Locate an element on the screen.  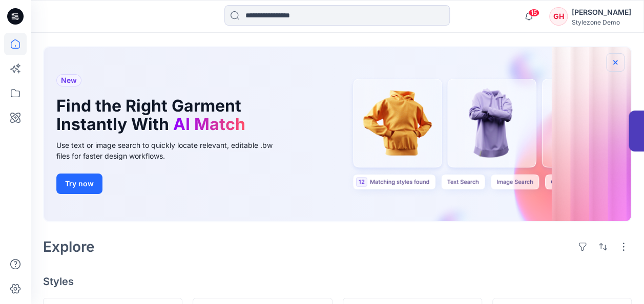
h1: Find the Right Garment Instantly With is located at coordinates (164, 116).